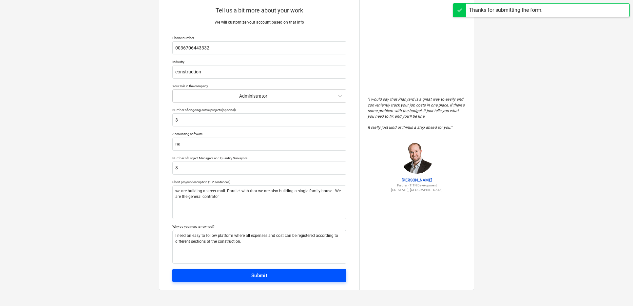 Image resolution: width=633 pixels, height=306 pixels. Describe the element at coordinates (259, 158) in the screenshot. I see `div: Number of Project Managers and Quantity Surveyors` at that location.